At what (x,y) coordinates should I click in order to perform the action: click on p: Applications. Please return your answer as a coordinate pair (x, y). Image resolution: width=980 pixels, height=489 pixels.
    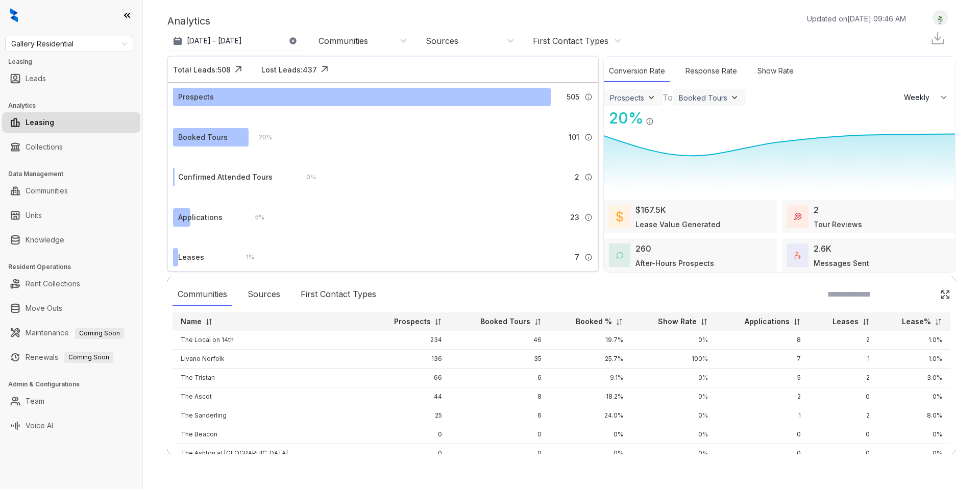
    Looking at the image, I should click on (768, 322).